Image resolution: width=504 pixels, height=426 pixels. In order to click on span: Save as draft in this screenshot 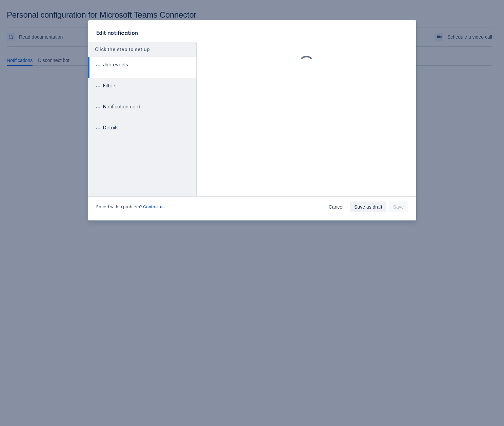, I will do `click(368, 207)`.